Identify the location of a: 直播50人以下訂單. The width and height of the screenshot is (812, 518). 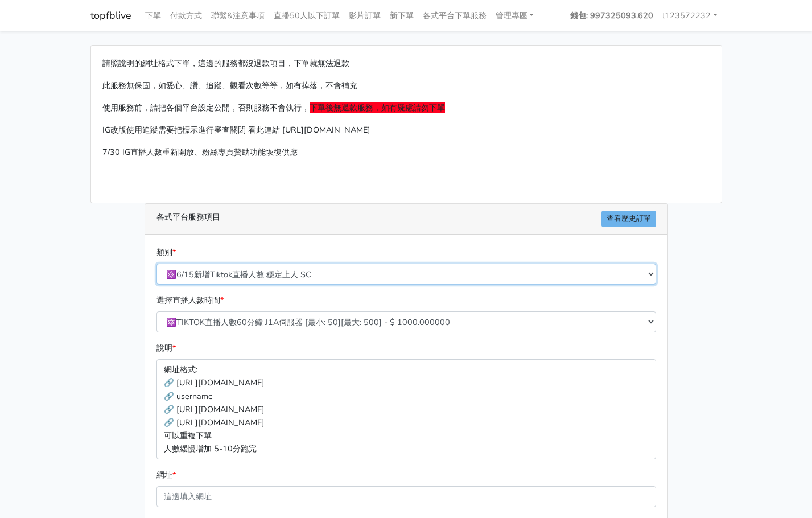
(306, 16).